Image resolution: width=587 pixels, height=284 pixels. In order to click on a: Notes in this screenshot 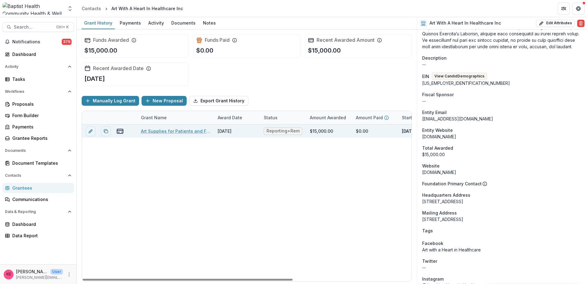, I will do `click(209, 23)`.